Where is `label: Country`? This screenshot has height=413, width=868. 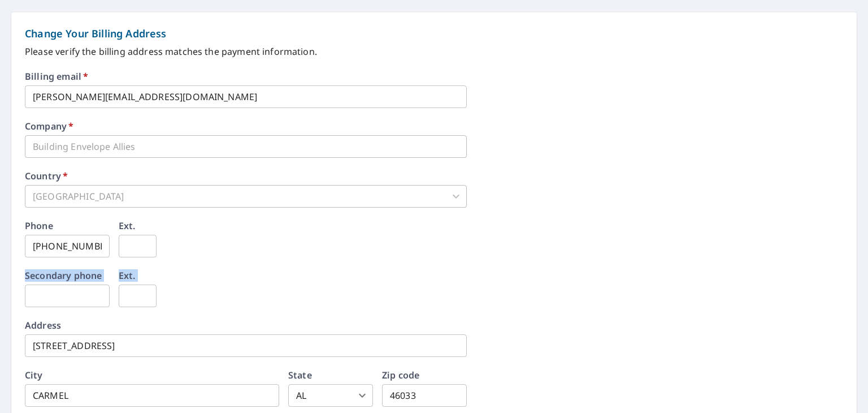
label: Country is located at coordinates (46, 176).